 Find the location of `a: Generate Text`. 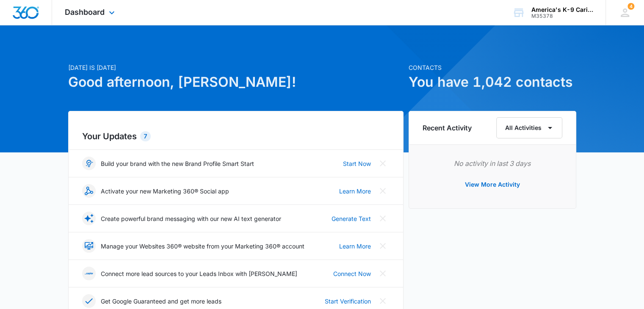

a: Generate Text is located at coordinates (351, 218).